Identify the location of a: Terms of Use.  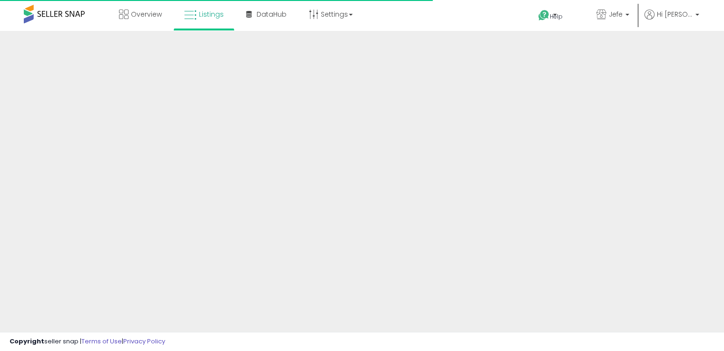
(101, 341).